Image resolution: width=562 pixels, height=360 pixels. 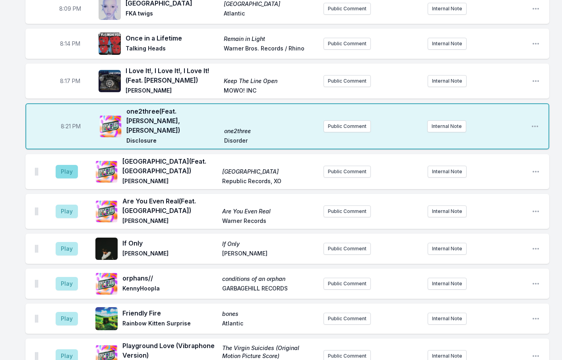 What do you see at coordinates (170, 313) in the screenshot?
I see `span: Friendly Fire` at bounding box center [170, 313].